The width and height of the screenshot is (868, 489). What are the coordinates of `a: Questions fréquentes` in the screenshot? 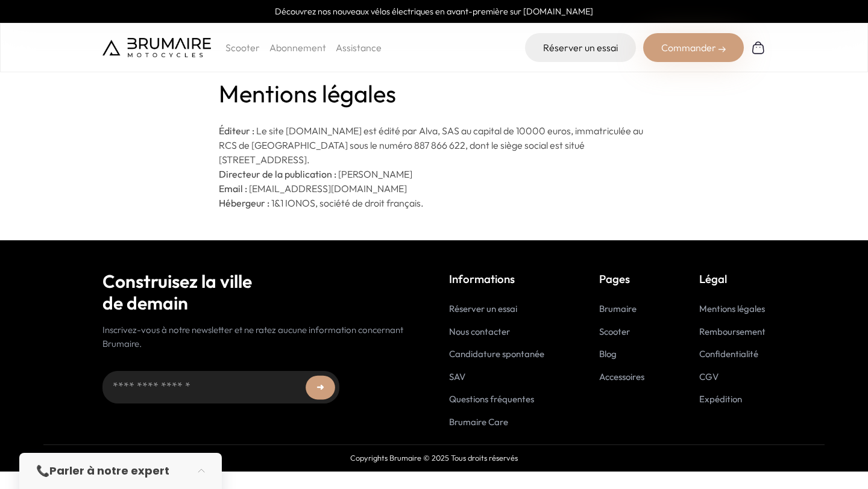 It's located at (491, 399).